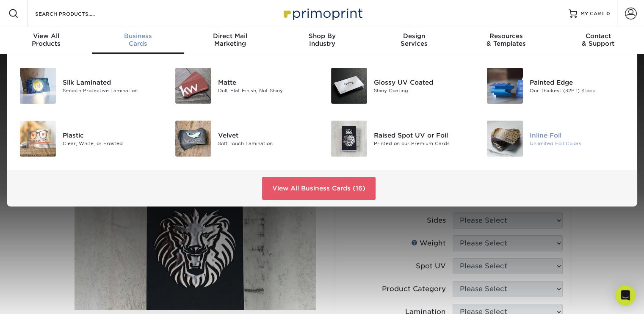 This screenshot has width=644, height=314. I want to click on div: Soft Touch Lamination, so click(267, 143).